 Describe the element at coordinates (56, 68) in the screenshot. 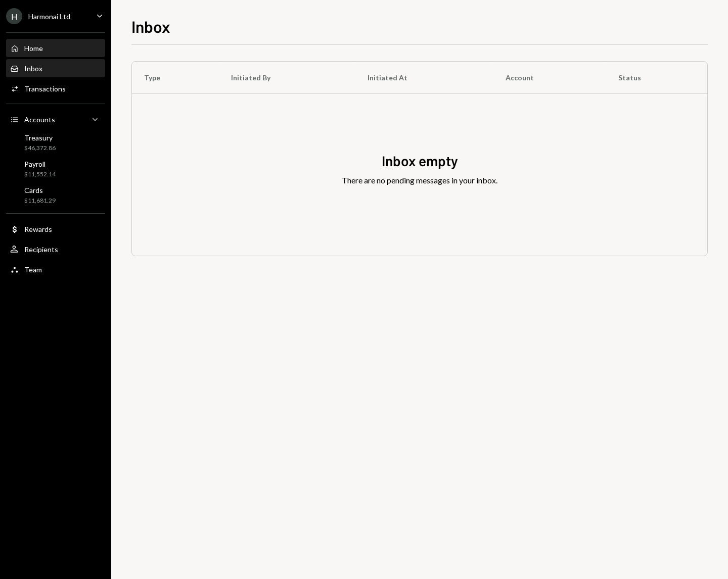

I see `a: Inbox` at that location.